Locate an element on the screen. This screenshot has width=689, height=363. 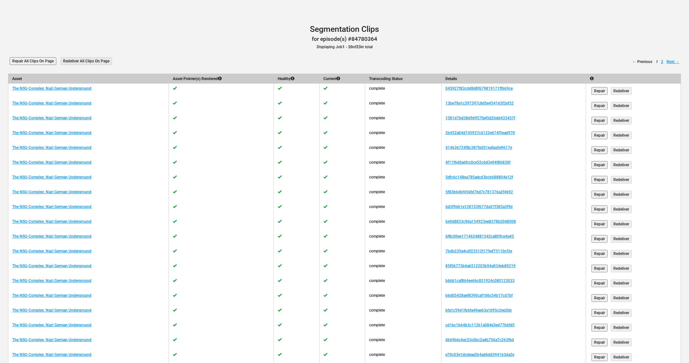
a: 414636724f8c387fe201eafaa5e9617e is located at coordinates (478, 148).